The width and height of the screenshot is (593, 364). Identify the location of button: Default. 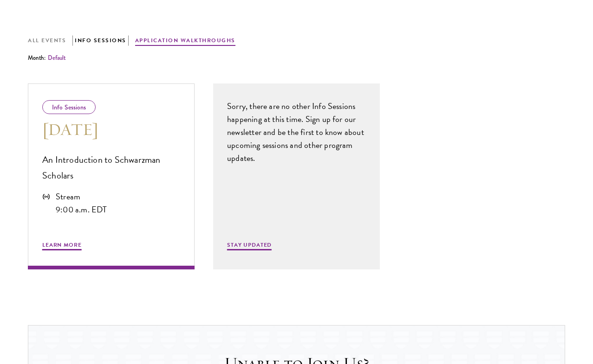
(56, 58).